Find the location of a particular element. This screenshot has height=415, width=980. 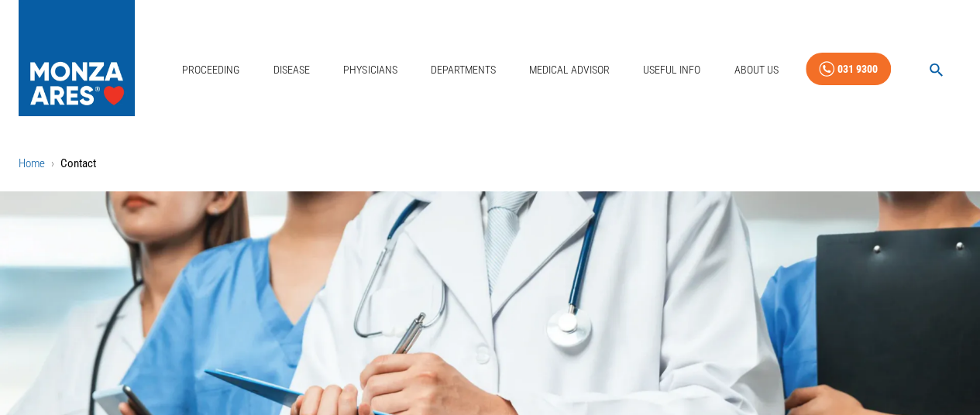

nav: breadcrumbs is located at coordinates (489, 163).